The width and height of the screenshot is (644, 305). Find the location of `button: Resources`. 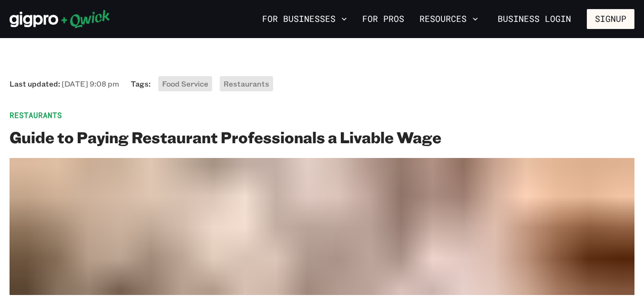

button: Resources is located at coordinates (449, 19).